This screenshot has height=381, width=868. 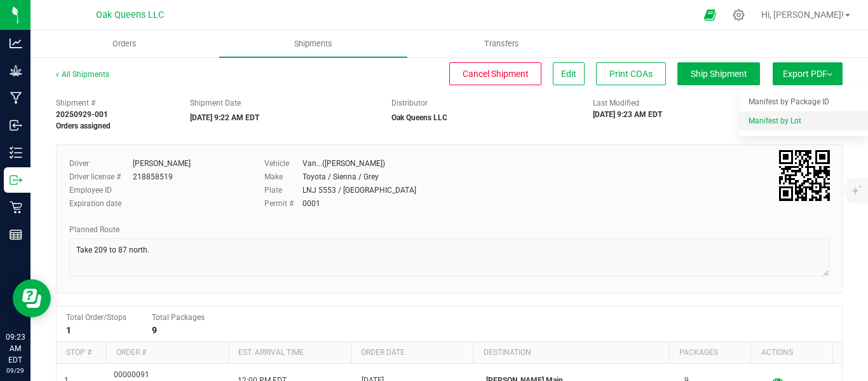 What do you see at coordinates (16, 235) in the screenshot?
I see `inline-svg: Reports` at bounding box center [16, 235].